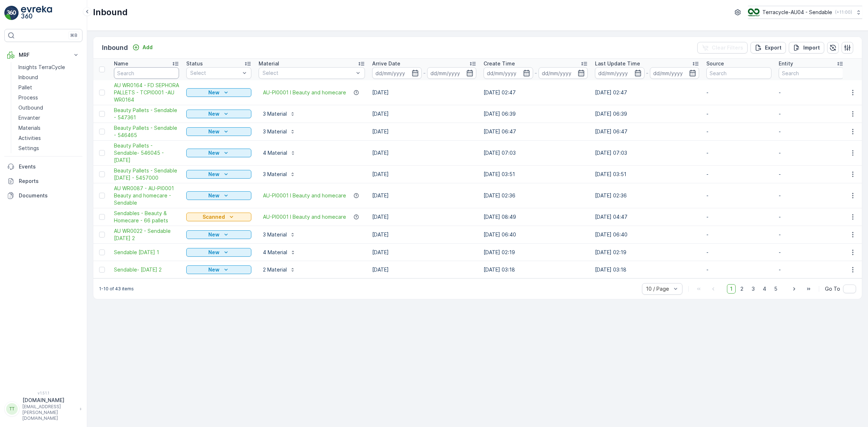 This screenshot has height=427, width=868. I want to click on a: Sendable 13/02/24 1, so click(146, 252).